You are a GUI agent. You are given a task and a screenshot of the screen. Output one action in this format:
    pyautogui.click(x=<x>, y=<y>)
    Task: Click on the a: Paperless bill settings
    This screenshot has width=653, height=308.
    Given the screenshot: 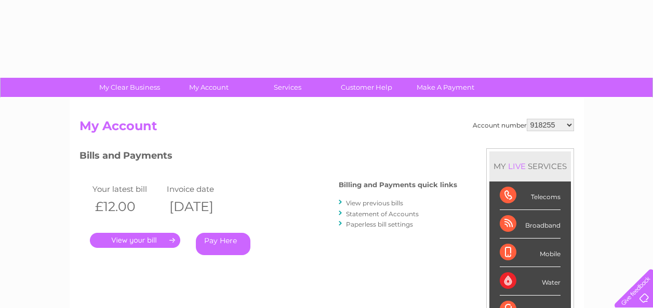 What is the action you would take?
    pyautogui.click(x=379, y=224)
    